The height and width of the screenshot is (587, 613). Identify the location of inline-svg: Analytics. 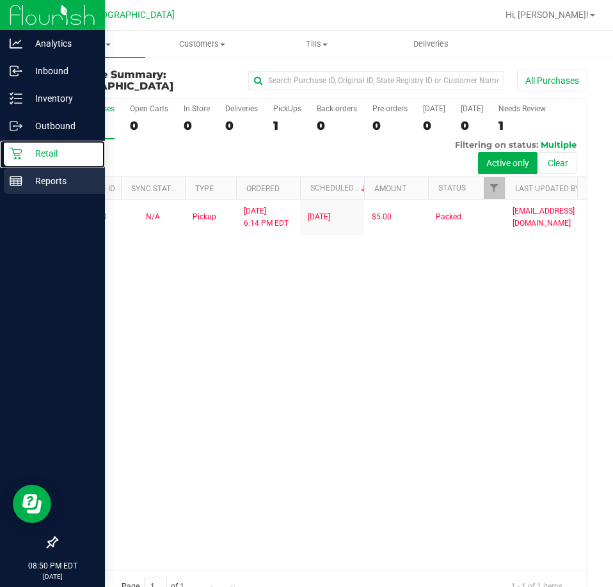
(16, 43).